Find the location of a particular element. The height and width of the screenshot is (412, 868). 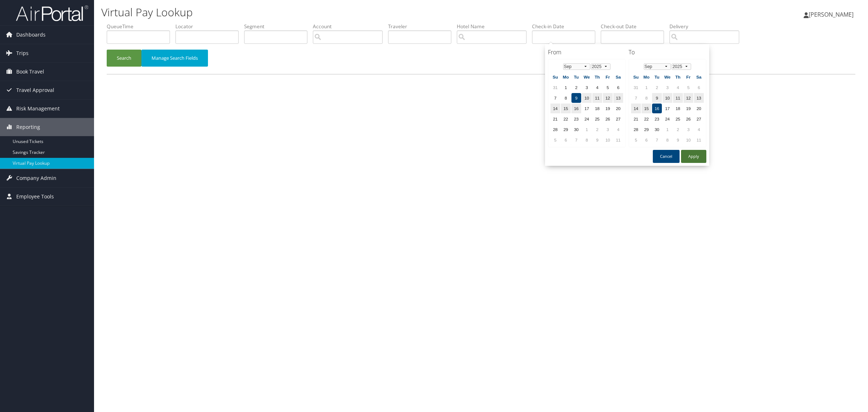

label: QueueTime is located at coordinates (141, 26).